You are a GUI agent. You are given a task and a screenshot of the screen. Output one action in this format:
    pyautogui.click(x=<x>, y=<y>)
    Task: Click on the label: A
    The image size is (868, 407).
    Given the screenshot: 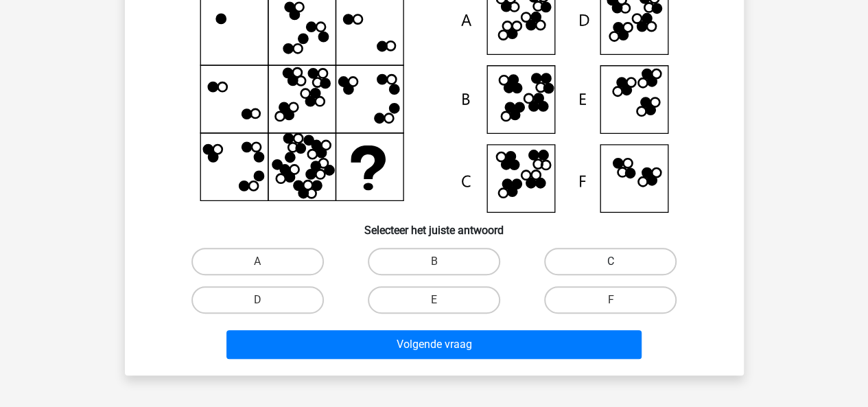 What is the action you would take?
    pyautogui.click(x=258, y=262)
    